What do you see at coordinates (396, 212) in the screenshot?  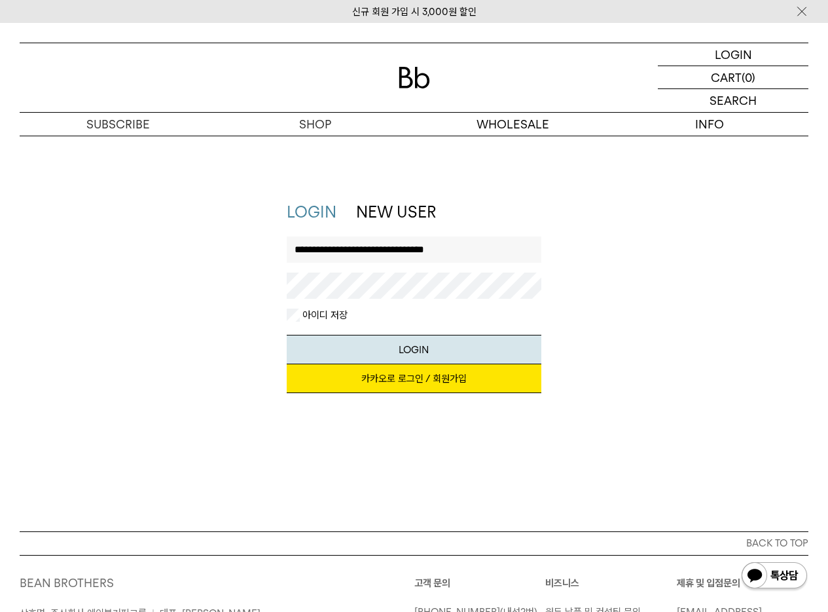 I see `a: NEW USER` at bounding box center [396, 212].